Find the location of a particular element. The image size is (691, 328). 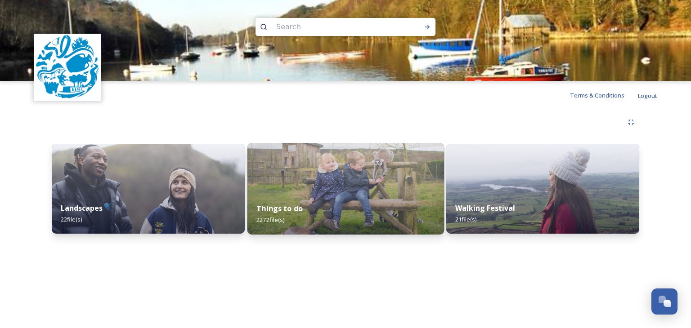

img: MANIFO~3.JPG is located at coordinates (148, 189).